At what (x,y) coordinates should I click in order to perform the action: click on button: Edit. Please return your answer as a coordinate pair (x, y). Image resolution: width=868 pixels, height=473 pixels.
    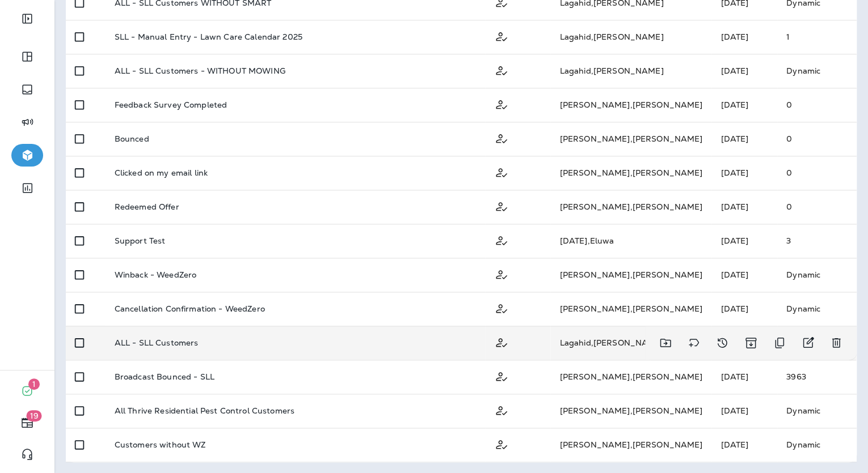
    Looking at the image, I should click on (808, 343).